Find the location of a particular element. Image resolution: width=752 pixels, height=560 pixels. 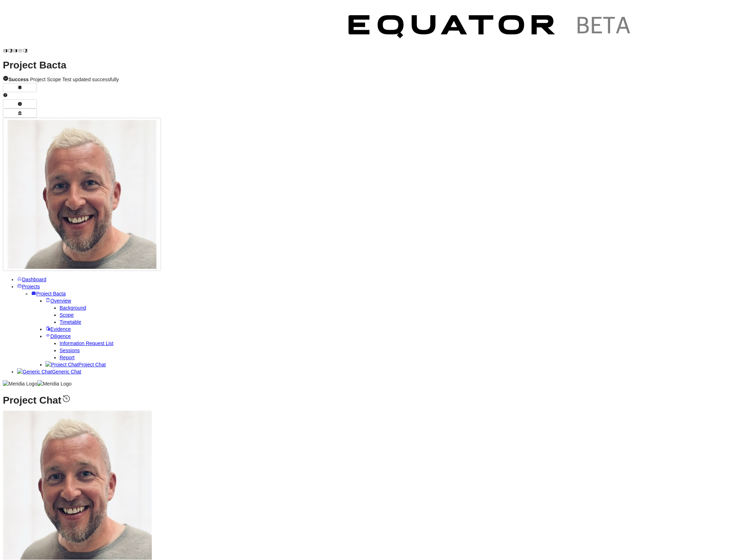

a: Dashboard is located at coordinates (32, 279).